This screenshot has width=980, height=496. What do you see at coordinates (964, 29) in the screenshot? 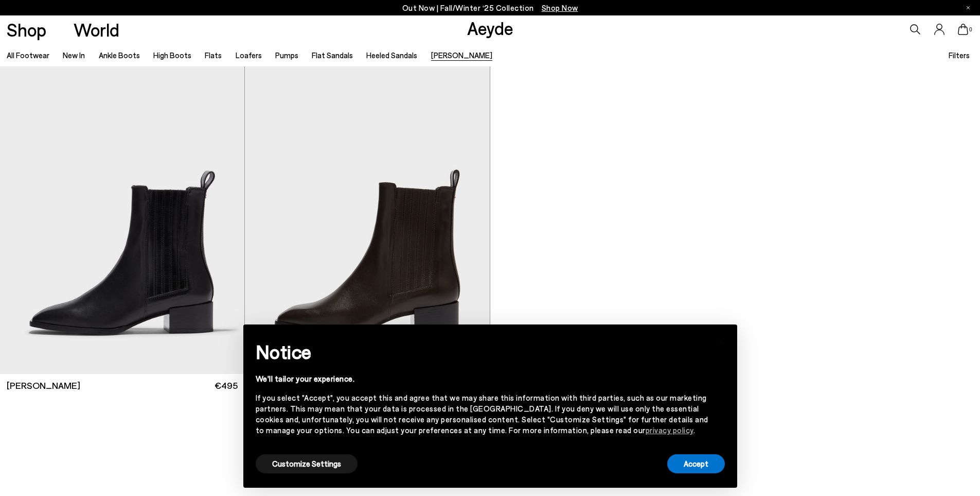
I see `a: 0` at bounding box center [964, 29].